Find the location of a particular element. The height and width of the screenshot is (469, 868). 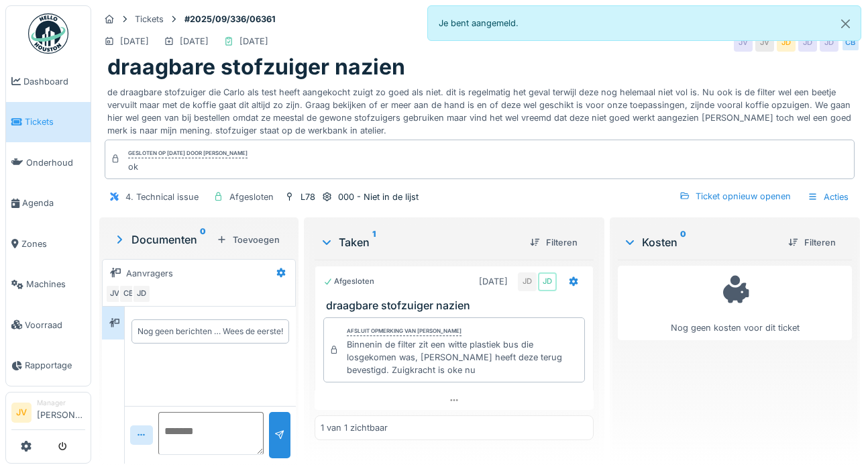

span: Rapportage is located at coordinates (55, 365).